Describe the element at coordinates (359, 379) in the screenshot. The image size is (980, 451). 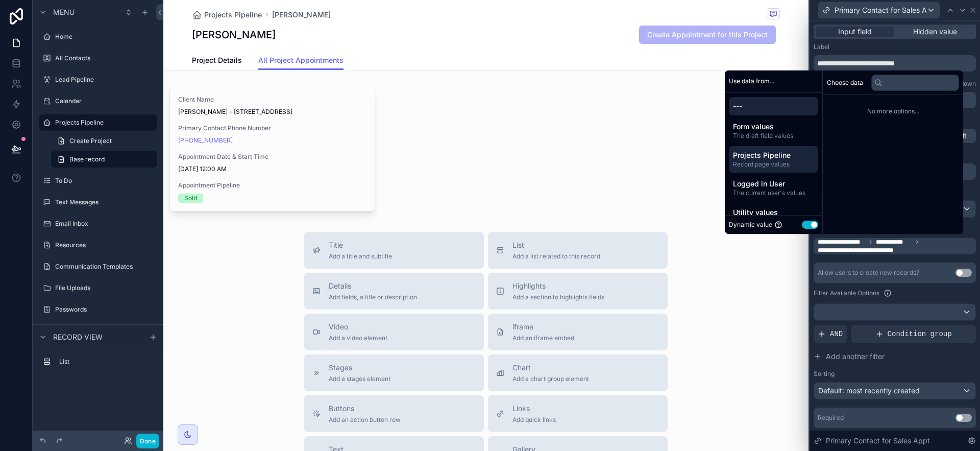
I see `span: Add a stages element` at that location.